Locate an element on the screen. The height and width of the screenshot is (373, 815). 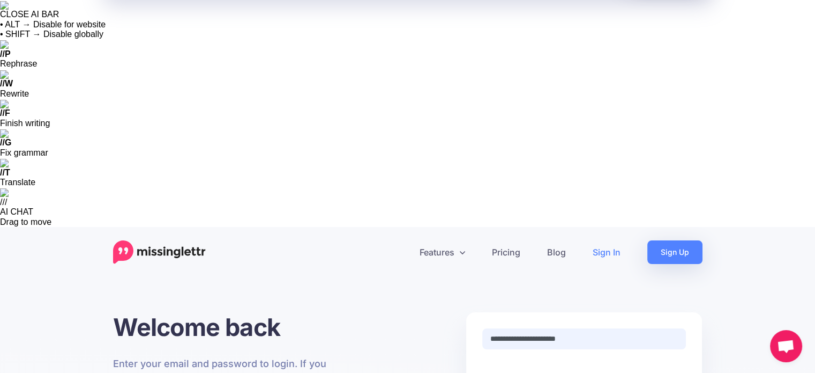
div: Open chat is located at coordinates (786, 346).